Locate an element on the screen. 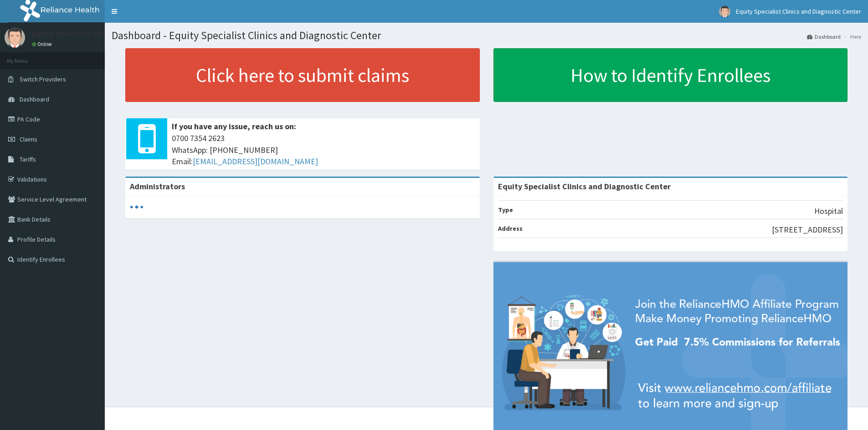 Image resolution: width=868 pixels, height=430 pixels. span: Switch Providers is located at coordinates (43, 79).